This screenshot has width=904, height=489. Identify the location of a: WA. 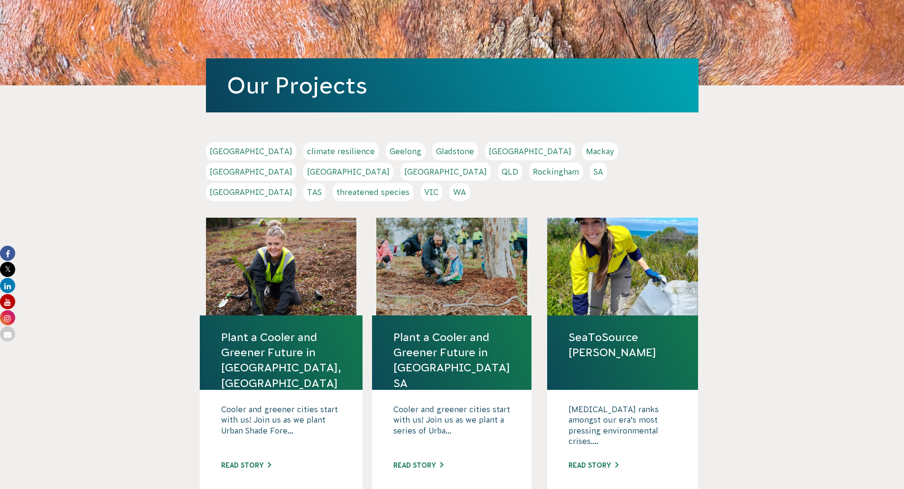
(459, 192).